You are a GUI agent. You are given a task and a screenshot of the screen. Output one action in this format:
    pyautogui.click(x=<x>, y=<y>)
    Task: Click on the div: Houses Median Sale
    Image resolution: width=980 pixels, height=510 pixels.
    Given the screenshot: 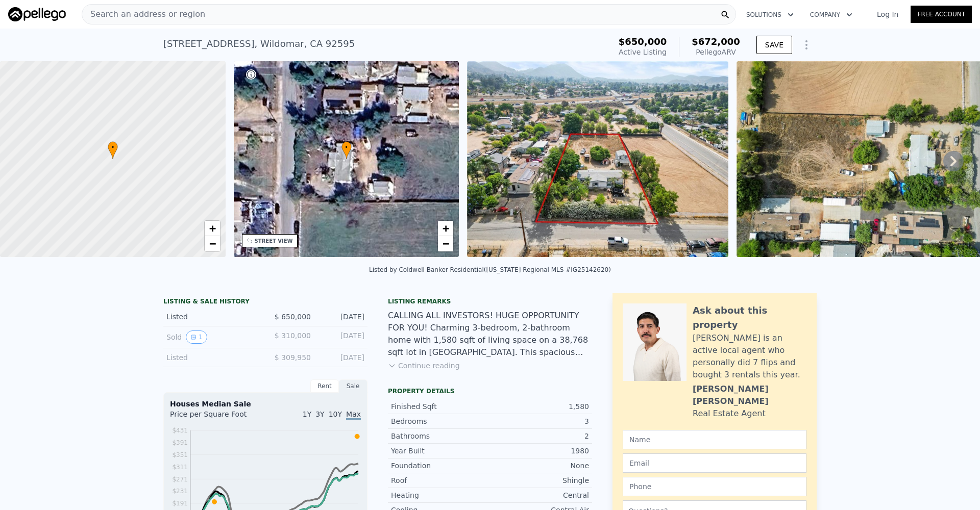 What is the action you would take?
    pyautogui.click(x=266, y=404)
    